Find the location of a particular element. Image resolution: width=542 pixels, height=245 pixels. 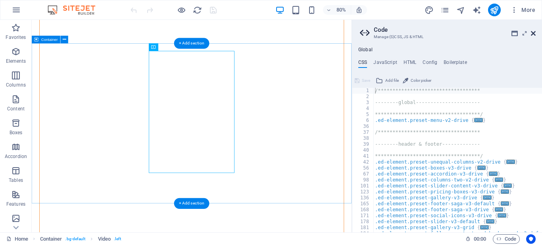

div: 38 is located at coordinates (363, 138).